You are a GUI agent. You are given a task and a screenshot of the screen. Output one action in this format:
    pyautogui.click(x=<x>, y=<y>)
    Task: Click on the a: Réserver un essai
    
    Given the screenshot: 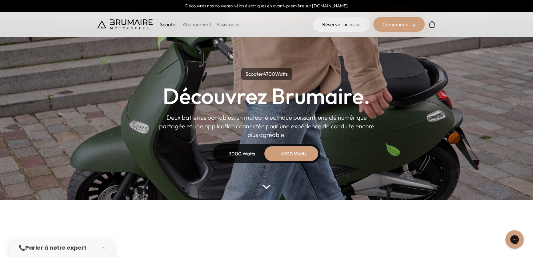 What is the action you would take?
    pyautogui.click(x=341, y=24)
    